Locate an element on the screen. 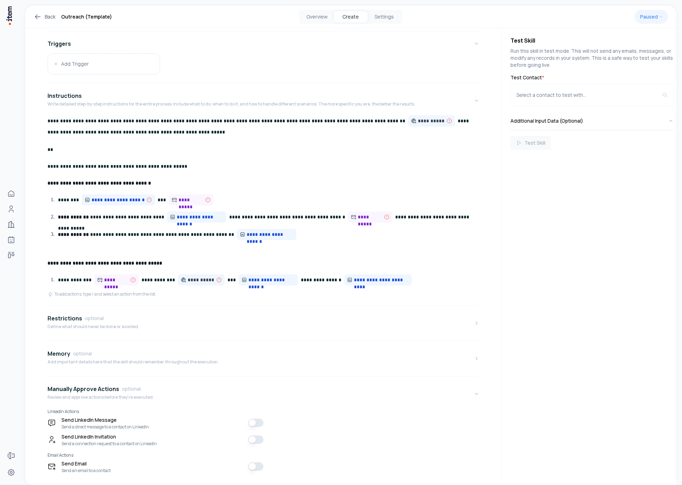 This screenshot has width=682, height=485. span: Send Email is located at coordinates (86, 463).